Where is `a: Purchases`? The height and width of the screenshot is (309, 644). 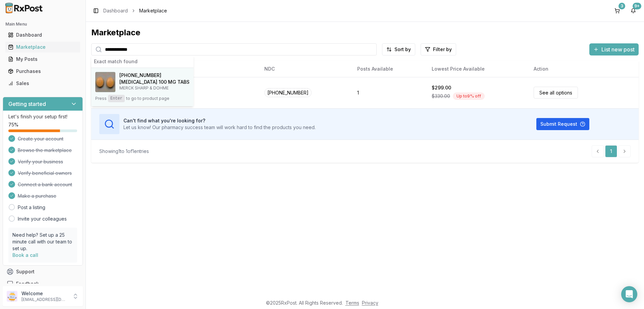 a: Purchases is located at coordinates (43, 71).